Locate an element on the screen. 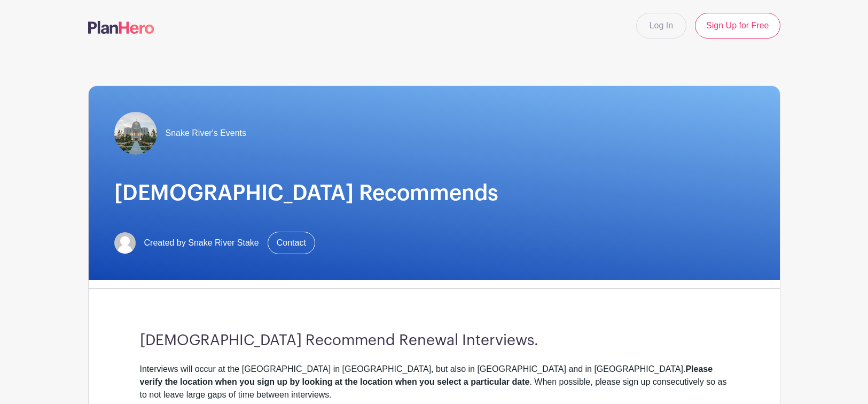 The height and width of the screenshot is (404, 868). a: Sign Up for Free is located at coordinates (737, 25).